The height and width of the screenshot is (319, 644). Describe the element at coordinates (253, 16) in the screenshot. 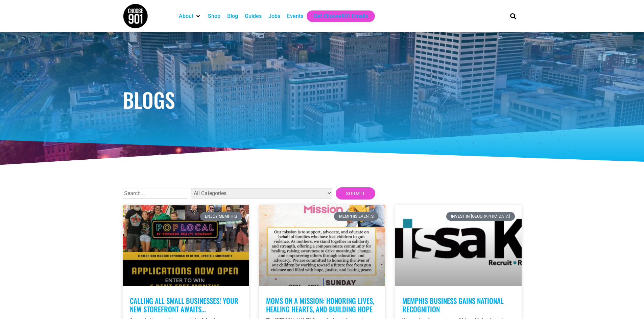

I see `div: Guides` at that location.